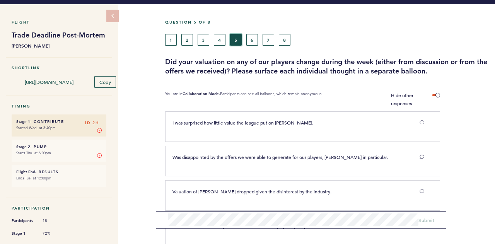  What do you see at coordinates (92, 123) in the screenshot?
I see `span: 1D 2H` at bounding box center [92, 123].